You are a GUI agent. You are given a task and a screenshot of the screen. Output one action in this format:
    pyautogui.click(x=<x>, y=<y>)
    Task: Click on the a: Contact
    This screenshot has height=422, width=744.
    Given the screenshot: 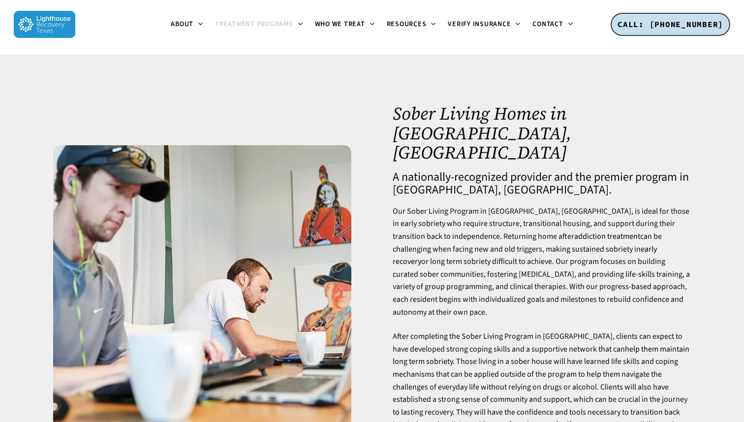 What is the action you would take?
    pyautogui.click(x=553, y=25)
    